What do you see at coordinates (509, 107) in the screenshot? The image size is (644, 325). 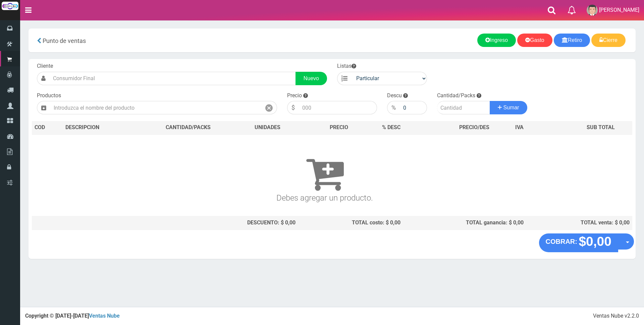 I see `button: Sumar` at bounding box center [509, 107].